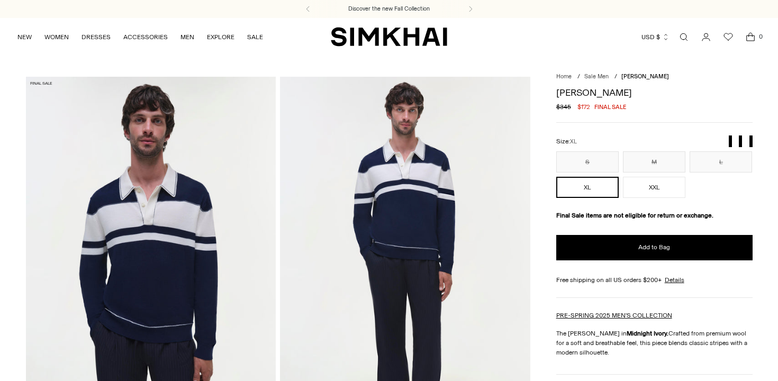  I want to click on a: DRESSES, so click(96, 37).